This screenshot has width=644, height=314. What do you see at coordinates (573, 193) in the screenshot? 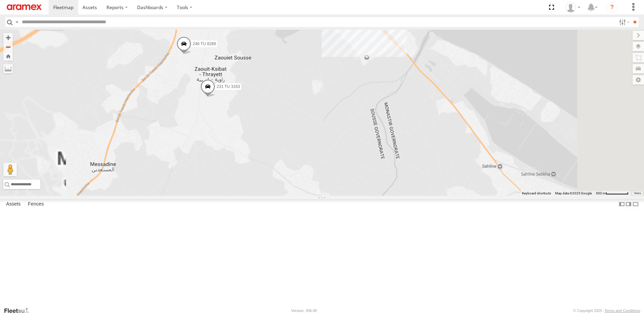
I see `span: Map data ©2025 Google` at bounding box center [573, 193].